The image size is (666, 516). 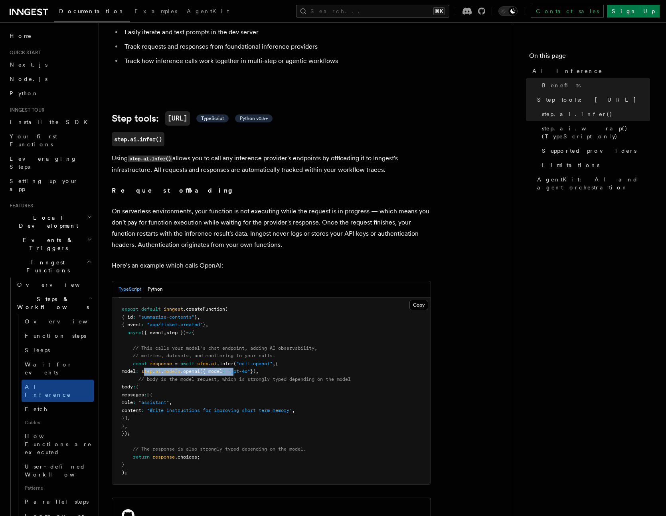 I want to click on span: Install the SDK, so click(x=51, y=122).